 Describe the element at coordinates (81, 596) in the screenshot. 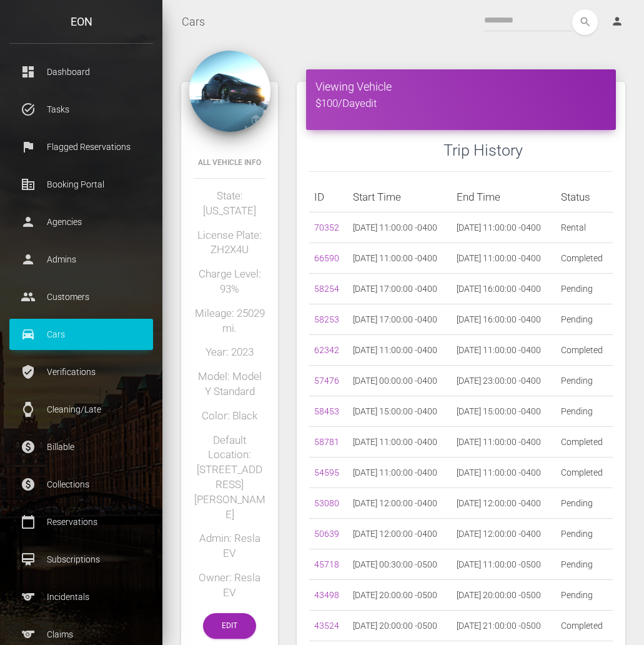

I see `p: Incidentals` at that location.